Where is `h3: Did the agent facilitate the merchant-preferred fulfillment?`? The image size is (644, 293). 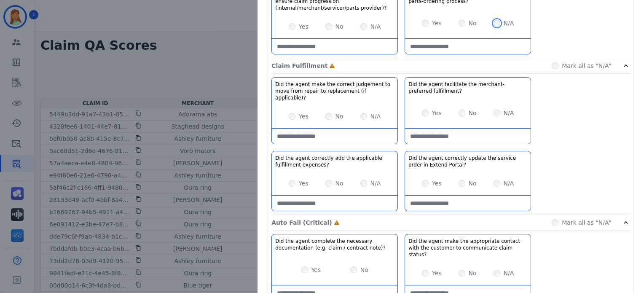
h3: Did the agent facilitate the merchant-preferred fulfillment? is located at coordinates (468, 88).